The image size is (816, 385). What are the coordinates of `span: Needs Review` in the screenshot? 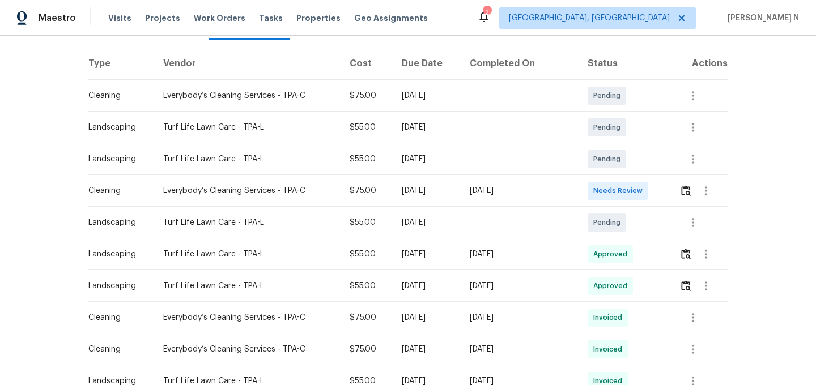 It's located at (620, 191).